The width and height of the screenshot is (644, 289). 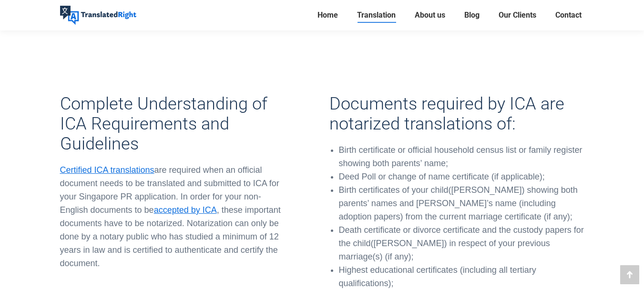 What do you see at coordinates (376, 15) in the screenshot?
I see `span: Translation` at bounding box center [376, 15].